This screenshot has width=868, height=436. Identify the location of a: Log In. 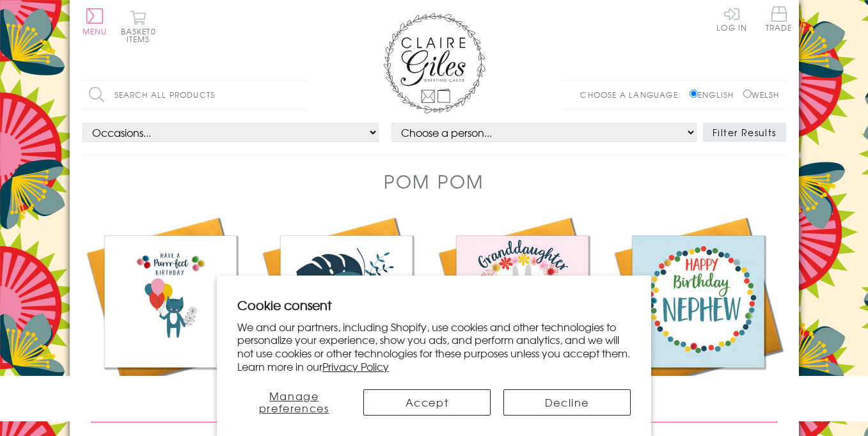
(732, 18).